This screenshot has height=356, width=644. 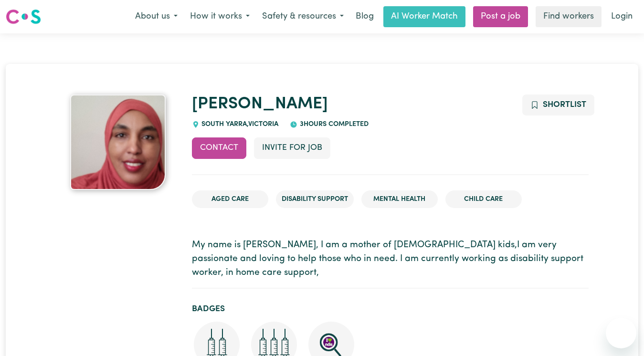 What do you see at coordinates (622, 17) in the screenshot?
I see `a: Login` at bounding box center [622, 17].